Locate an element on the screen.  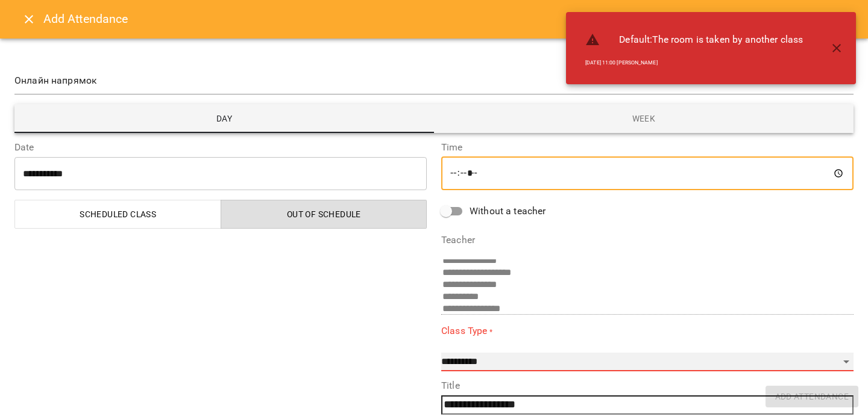
span: Week is located at coordinates (643, 118).